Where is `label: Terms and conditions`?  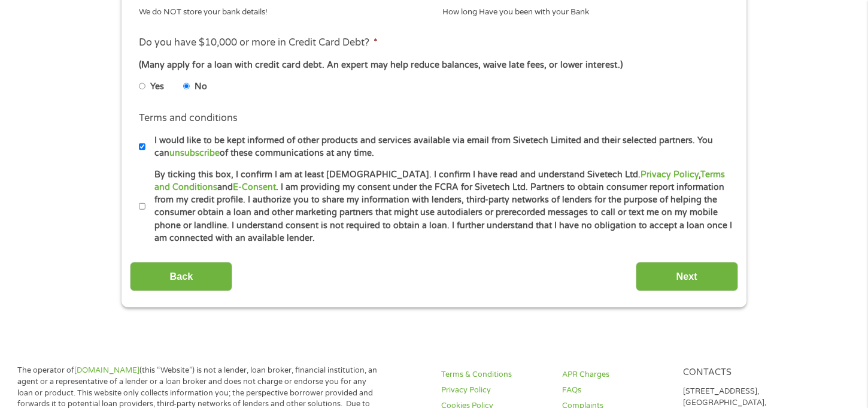 label: Terms and conditions is located at coordinates (188, 118).